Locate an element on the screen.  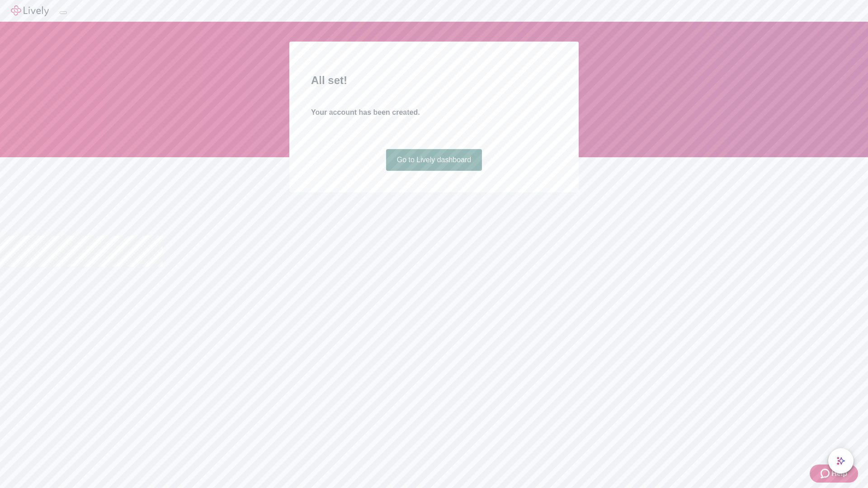
img: Lively is located at coordinates (29, 11).